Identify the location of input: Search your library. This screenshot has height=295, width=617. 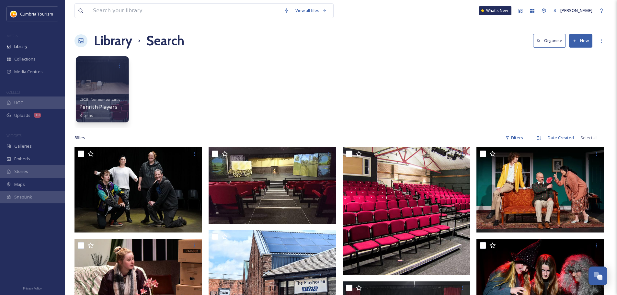
(185, 11).